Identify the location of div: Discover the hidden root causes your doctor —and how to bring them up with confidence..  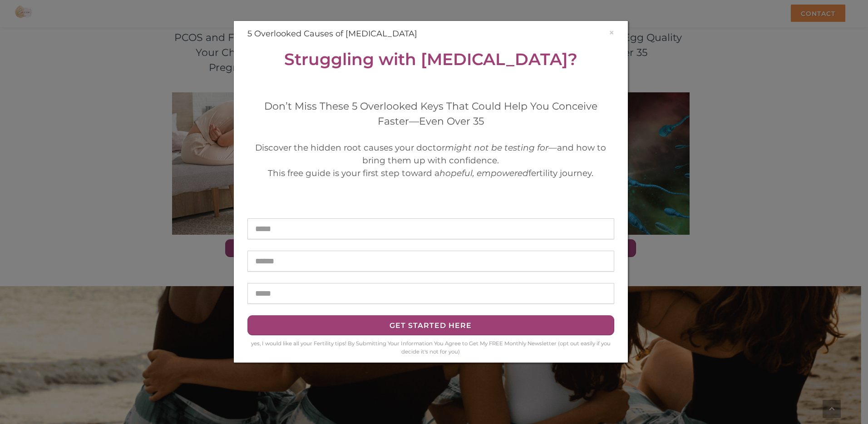
(431, 154).